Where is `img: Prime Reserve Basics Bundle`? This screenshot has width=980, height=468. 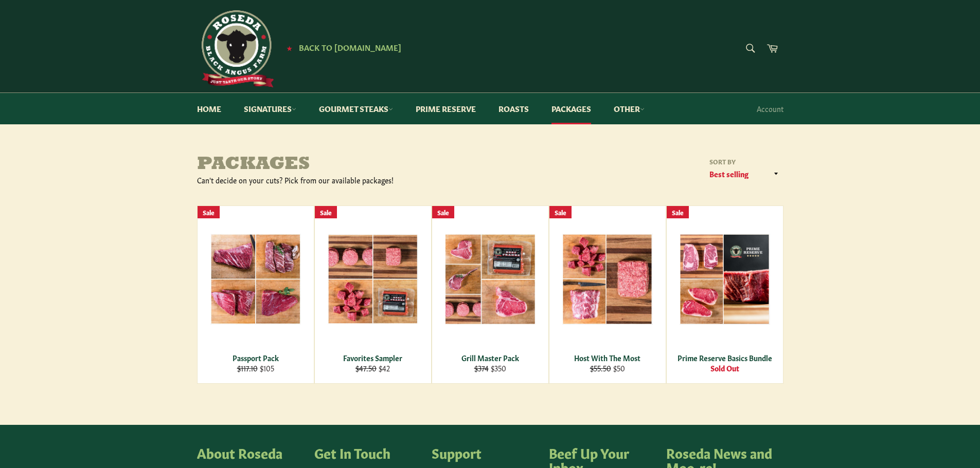
img: Prime Reserve Basics Bundle is located at coordinates (725, 279).